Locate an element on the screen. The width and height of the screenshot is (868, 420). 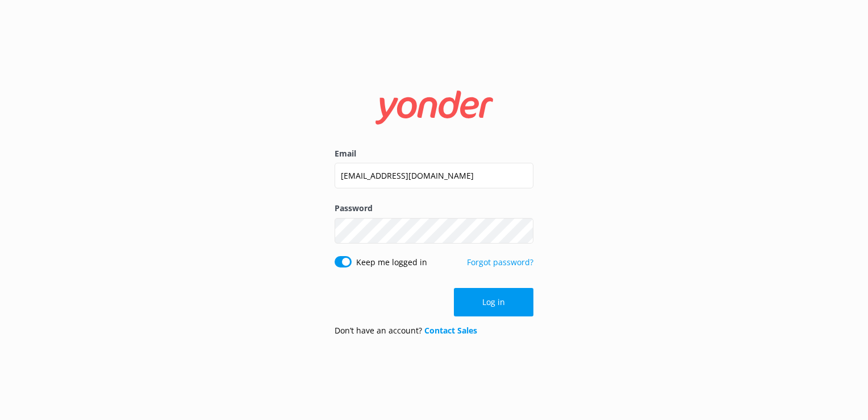
label: Keep me logged in is located at coordinates (392, 262).